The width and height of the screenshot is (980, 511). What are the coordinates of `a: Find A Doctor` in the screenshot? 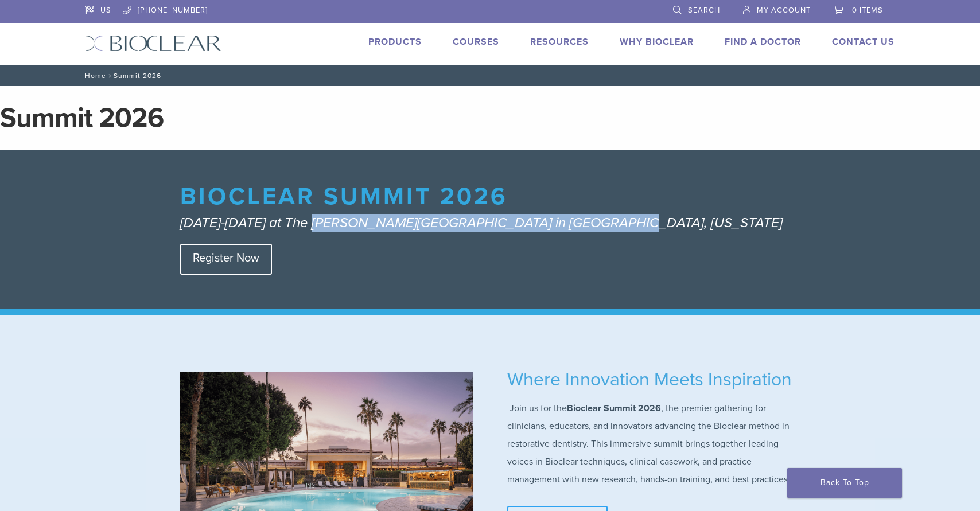 It's located at (763, 42).